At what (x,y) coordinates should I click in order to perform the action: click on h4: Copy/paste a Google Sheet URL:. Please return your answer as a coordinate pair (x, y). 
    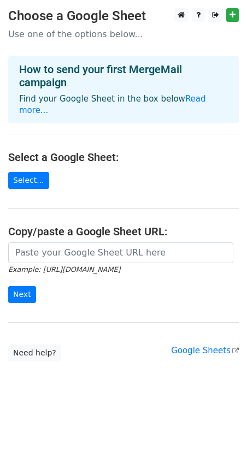
    Looking at the image, I should click on (123, 232).